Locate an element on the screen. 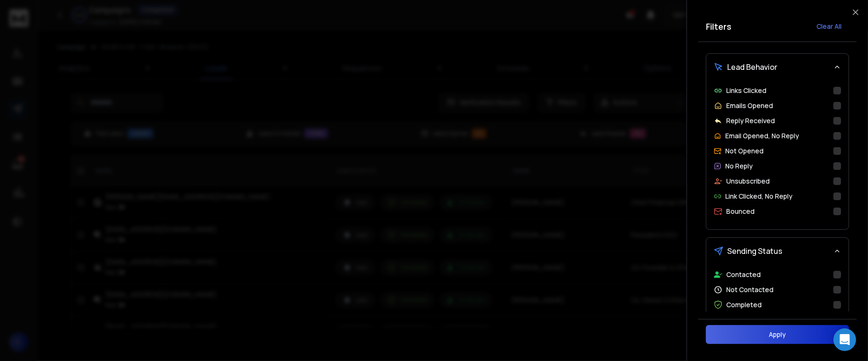 Image resolution: width=868 pixels, height=361 pixels. p: Emails Opened is located at coordinates (749, 105).